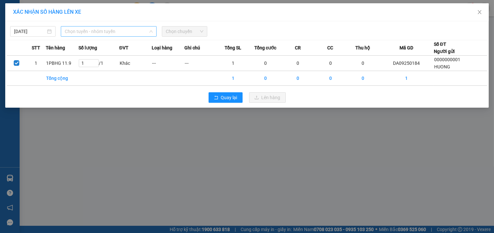 The image size is (494, 233). I want to click on span: XÁC NHẬN SỐ HÀNG LÊN XE, so click(47, 12).